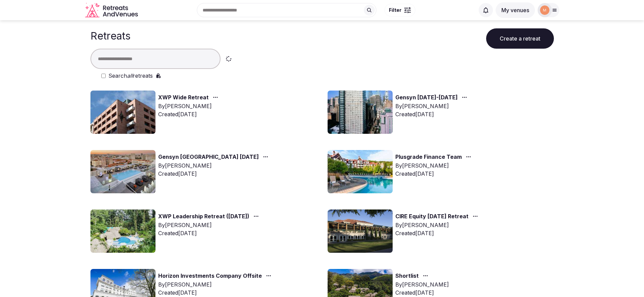 The height and width of the screenshot is (297, 644). What do you see at coordinates (544, 10) in the screenshot?
I see `img: marina` at bounding box center [544, 10].